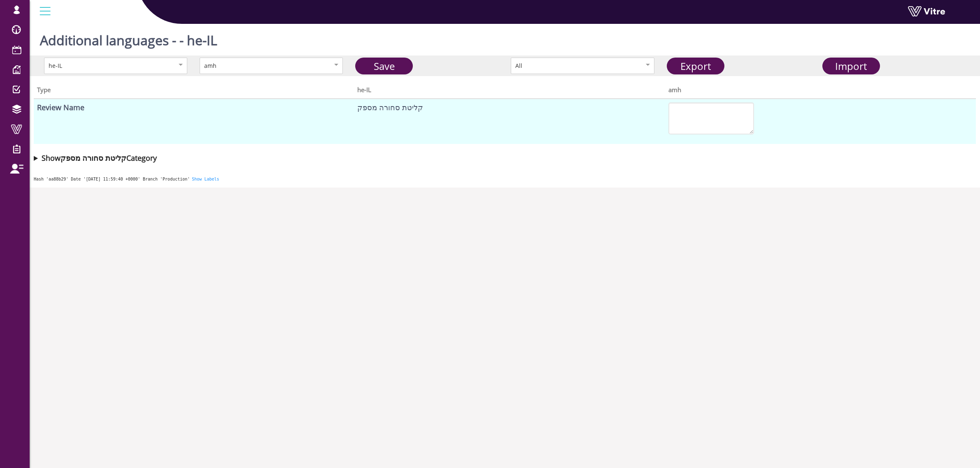  Describe the element at coordinates (107, 66) in the screenshot. I see `div: he-IL` at that location.